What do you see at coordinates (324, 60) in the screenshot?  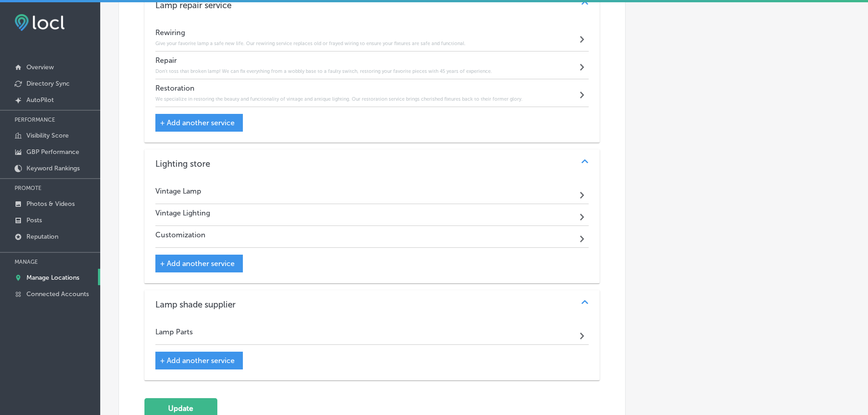 I see `h4: Repair` at bounding box center [324, 60].